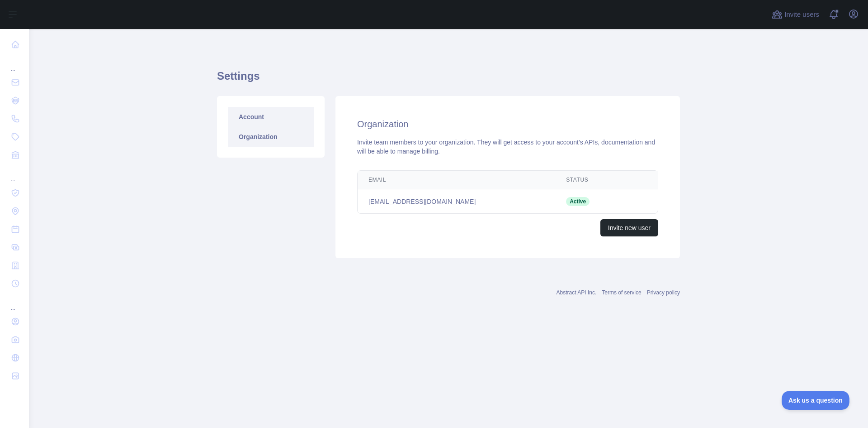 The height and width of the screenshot is (428, 868). I want to click on button: Invite users, so click(795, 14).